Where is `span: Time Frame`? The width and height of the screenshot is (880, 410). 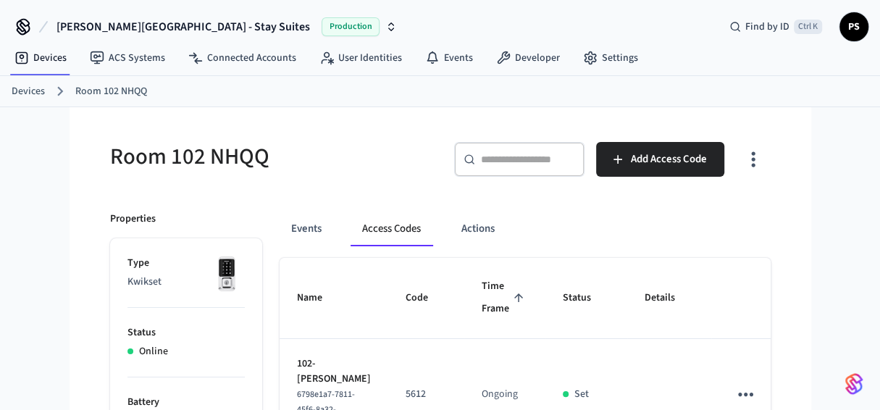 span: Time Frame is located at coordinates (505, 298).